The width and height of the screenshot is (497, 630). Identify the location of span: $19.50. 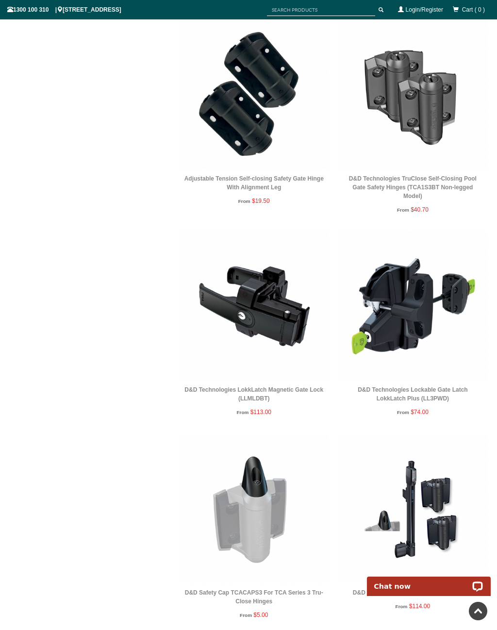
(261, 201).